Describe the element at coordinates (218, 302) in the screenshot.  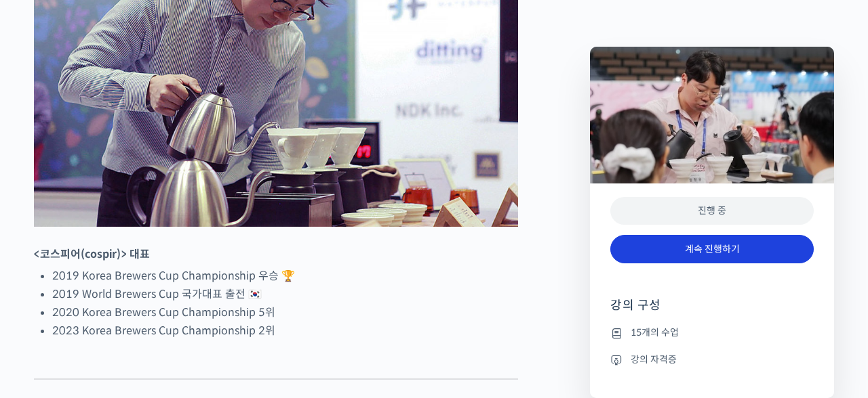
I see `a: 설정` at that location.